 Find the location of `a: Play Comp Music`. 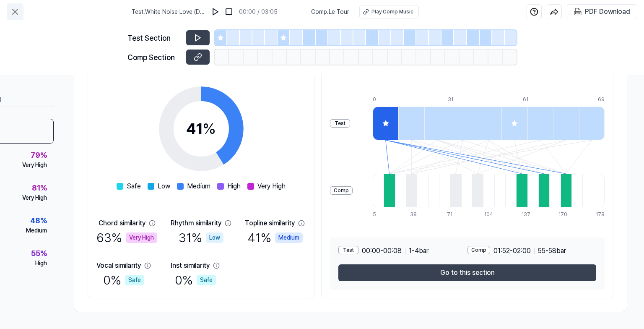

a: Play Comp Music is located at coordinates (389, 12).